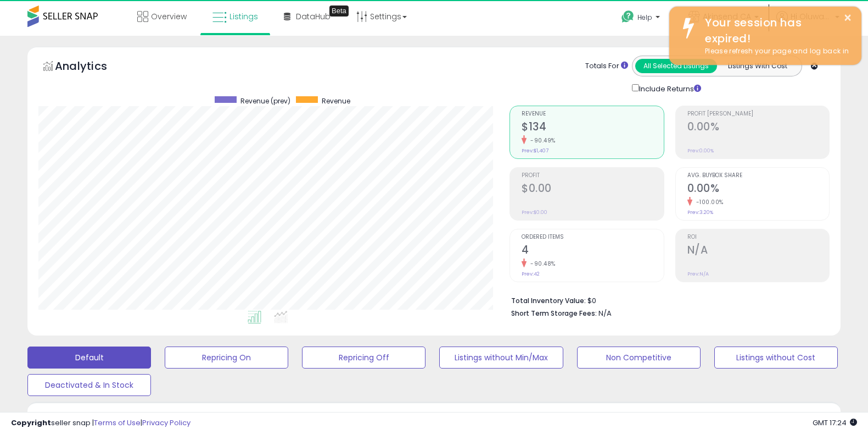 The width and height of the screenshot is (868, 434). What do you see at coordinates (363, 357) in the screenshot?
I see `button: Repricing Off` at bounding box center [363, 357].